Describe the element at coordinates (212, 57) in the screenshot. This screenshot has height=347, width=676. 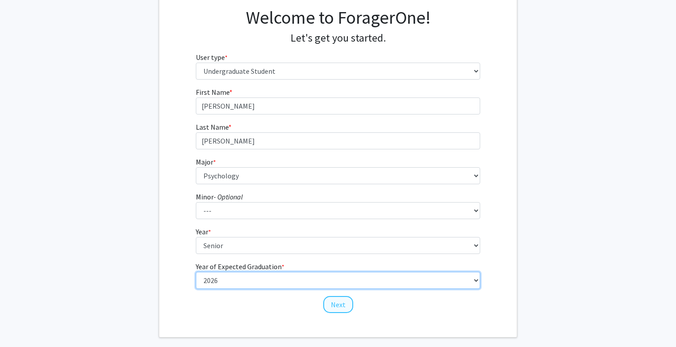
I see `label: User type` at that location.